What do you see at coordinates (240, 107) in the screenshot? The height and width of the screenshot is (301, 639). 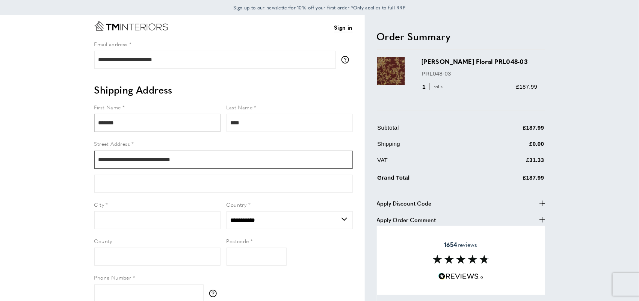 I see `span: Last Name` at bounding box center [240, 107].